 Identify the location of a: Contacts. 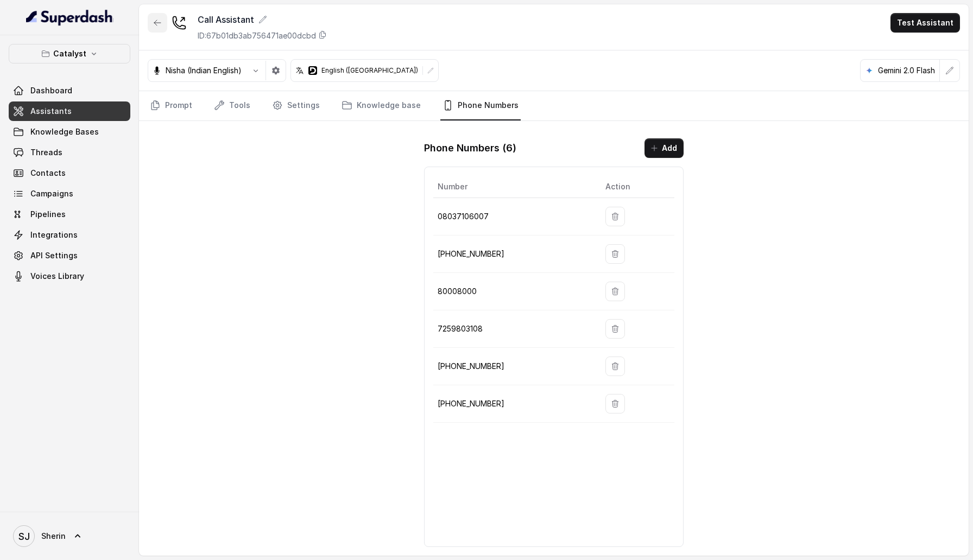
(70, 173).